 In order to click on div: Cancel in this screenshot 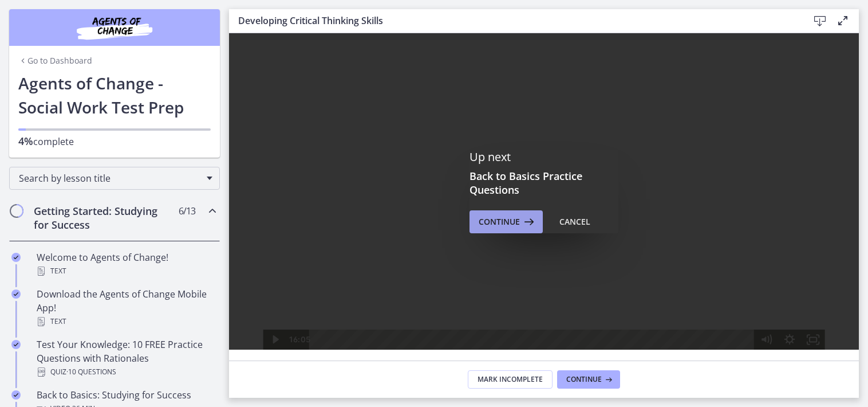, I will do `click(575, 221)`.